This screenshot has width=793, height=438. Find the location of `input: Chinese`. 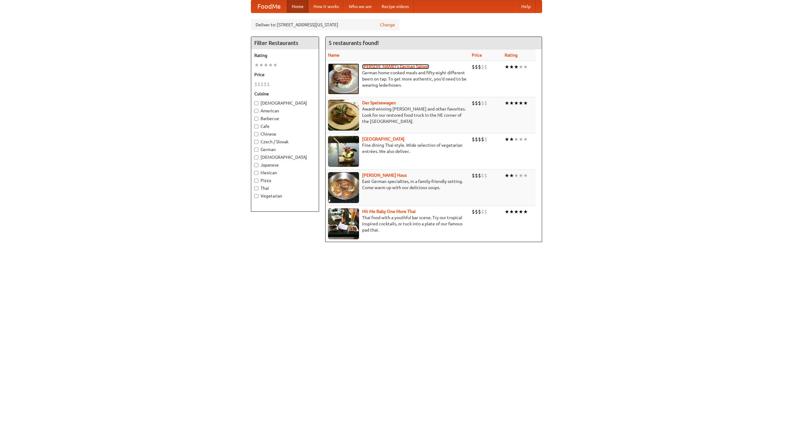

input: Chinese is located at coordinates (256, 134).